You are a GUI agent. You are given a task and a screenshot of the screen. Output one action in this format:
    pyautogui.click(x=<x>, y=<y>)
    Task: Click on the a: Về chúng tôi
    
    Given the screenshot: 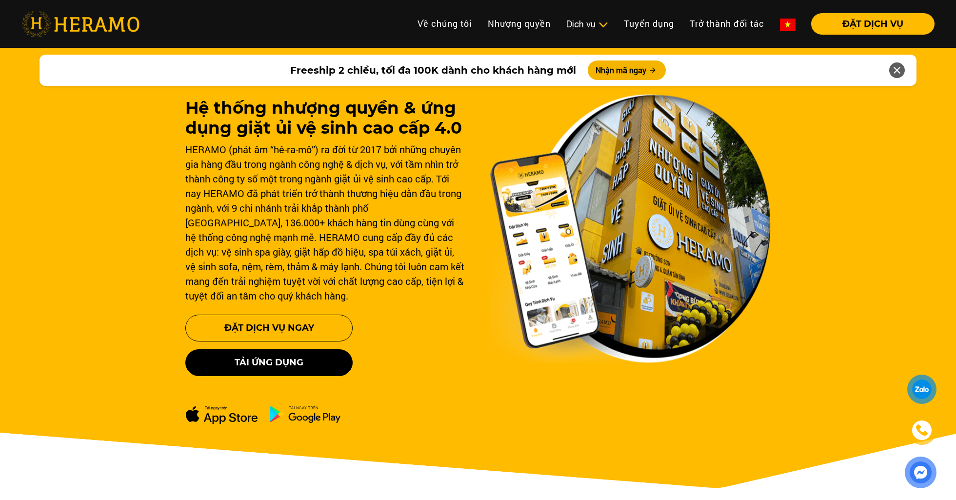 What is the action you would take?
    pyautogui.click(x=445, y=23)
    